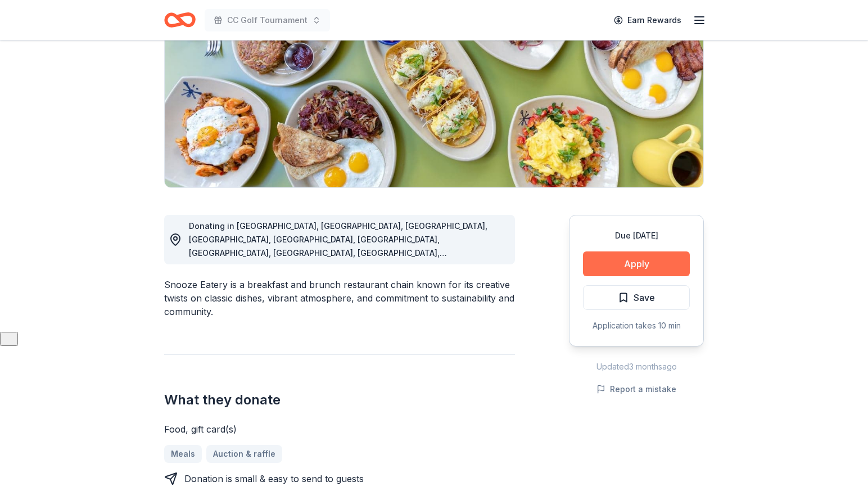  I want to click on a: Home, so click(180, 20).